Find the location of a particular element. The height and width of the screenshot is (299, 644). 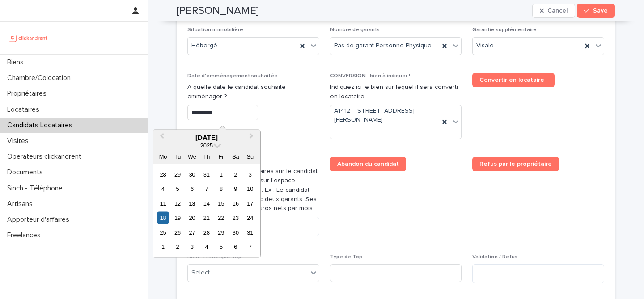

span: Nombre de garants is located at coordinates (354, 30).